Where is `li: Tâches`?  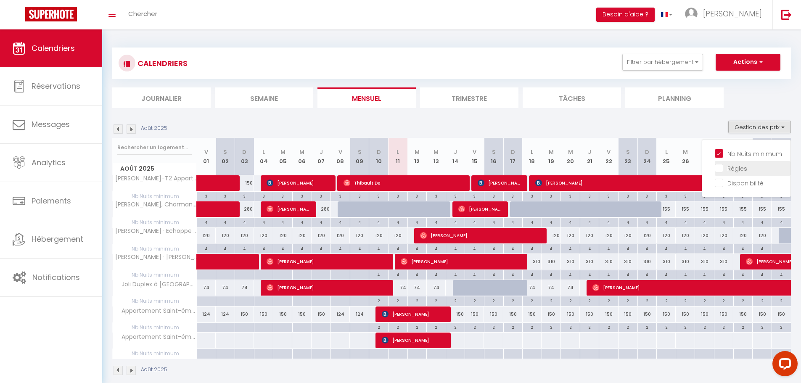
li: Tâches is located at coordinates (572, 98).